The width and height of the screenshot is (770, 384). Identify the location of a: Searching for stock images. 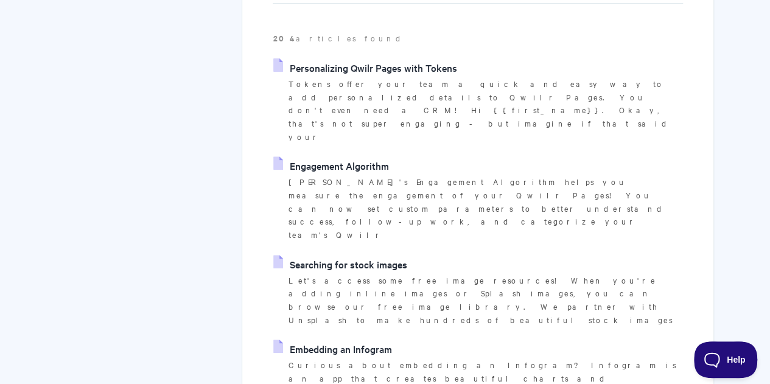
(340, 264).